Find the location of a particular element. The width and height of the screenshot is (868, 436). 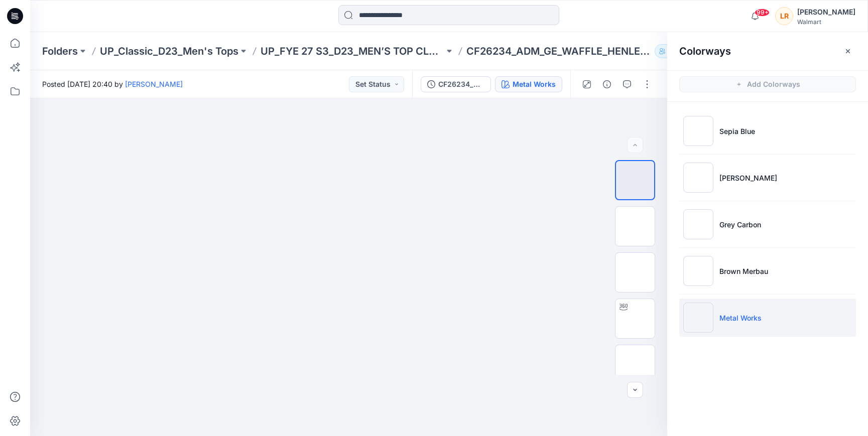

img: Green Ivy is located at coordinates (698, 177).